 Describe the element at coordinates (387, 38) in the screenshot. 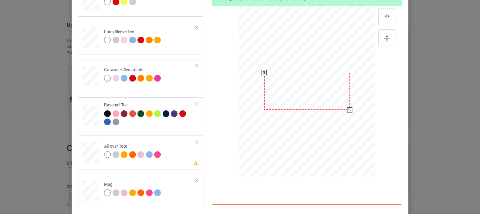

I see `img: svg+xml;base64,PD94bWwgdmVyc2lvbj0iMS4wIiBlbmNvZGluZz0iVVRGLTgiPz4KPHN2ZyB3aWR0aD0iMTZweCIgaGVpZ2...` at that location.